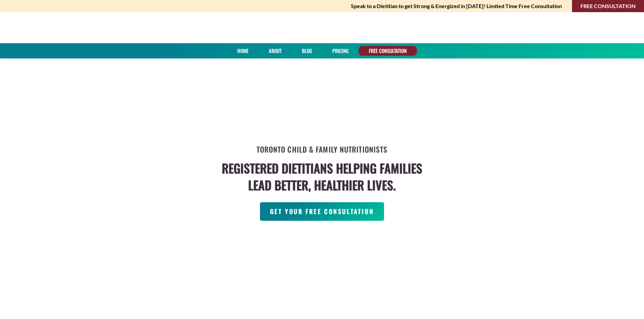 The image size is (644, 319). What do you see at coordinates (243, 51) in the screenshot?
I see `a: Home` at bounding box center [243, 51].